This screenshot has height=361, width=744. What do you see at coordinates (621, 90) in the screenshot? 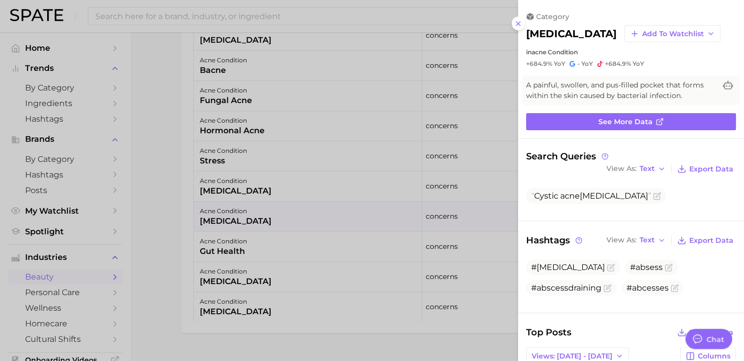
I see `span: A painful, swollen, and pus-filled pocket that forms within the skin caused by bacterial infection.` at bounding box center [621, 90].